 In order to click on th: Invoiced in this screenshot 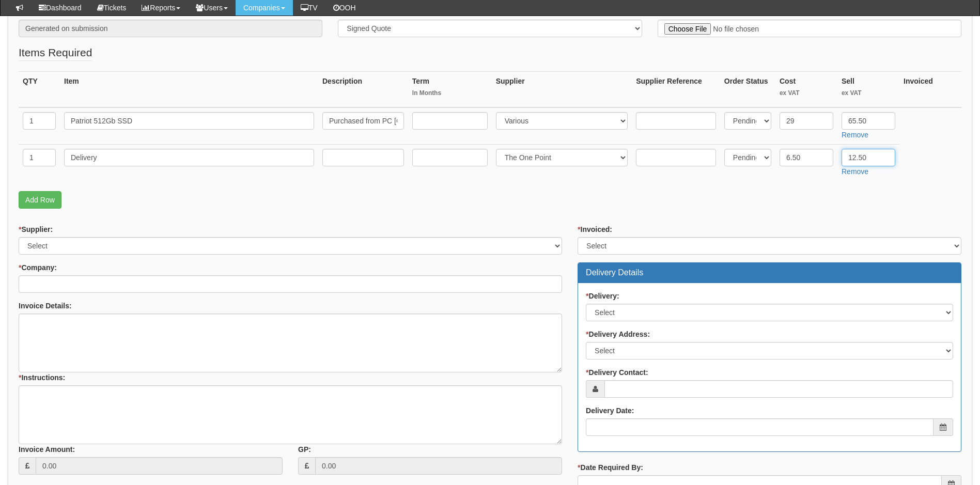, I will do `click(930, 90)`.